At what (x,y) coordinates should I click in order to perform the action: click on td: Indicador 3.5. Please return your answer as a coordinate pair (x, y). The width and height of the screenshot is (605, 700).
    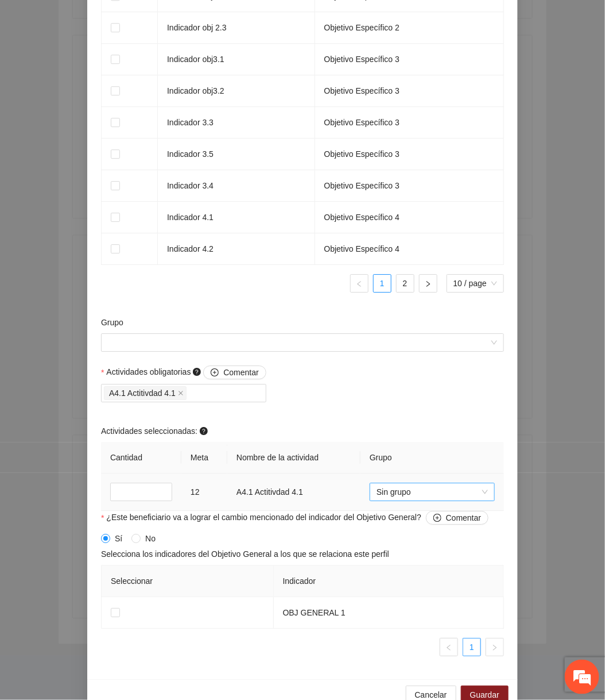
    Looking at the image, I should click on (236, 154).